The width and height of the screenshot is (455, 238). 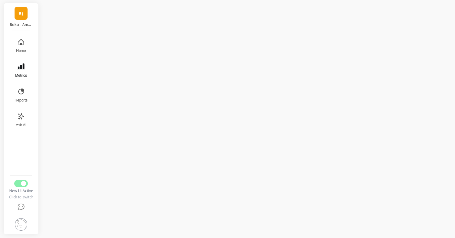 What do you see at coordinates (21, 75) in the screenshot?
I see `span: Metrics` at bounding box center [21, 75].